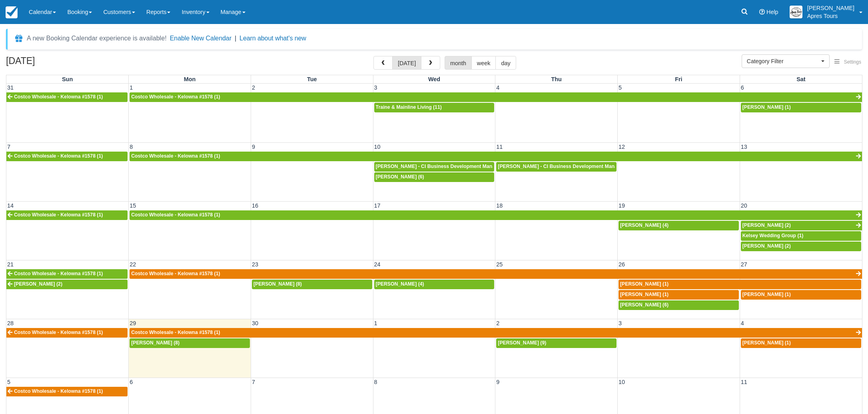 This screenshot has height=414, width=868. What do you see at coordinates (201, 38) in the screenshot?
I see `button: Enable New Calendar` at bounding box center [201, 38].